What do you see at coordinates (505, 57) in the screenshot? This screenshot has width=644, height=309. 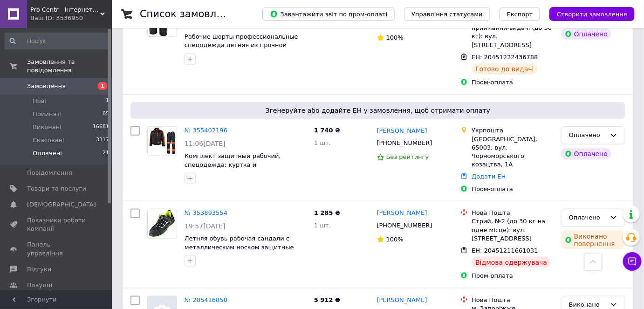 I see `span: ЕН: 20451222436788` at bounding box center [505, 57].